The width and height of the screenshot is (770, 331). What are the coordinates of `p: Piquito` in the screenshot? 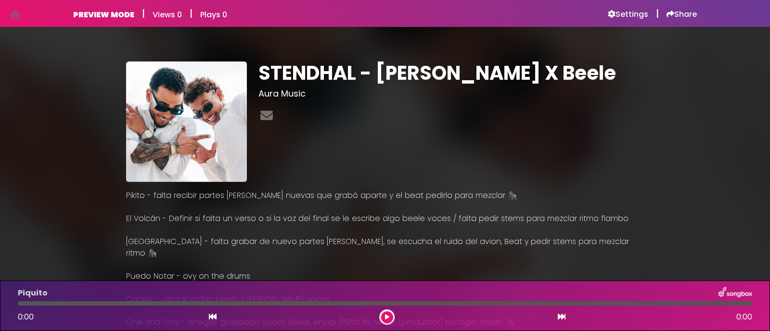 It's located at (33, 293).